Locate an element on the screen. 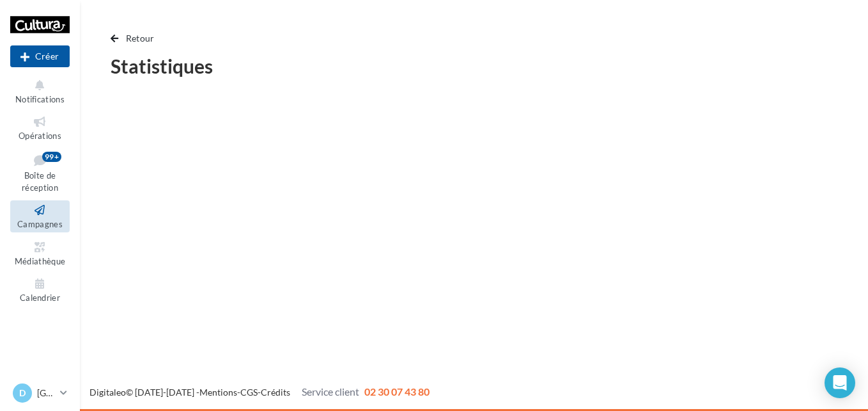  button: Retour is located at coordinates (135, 38).